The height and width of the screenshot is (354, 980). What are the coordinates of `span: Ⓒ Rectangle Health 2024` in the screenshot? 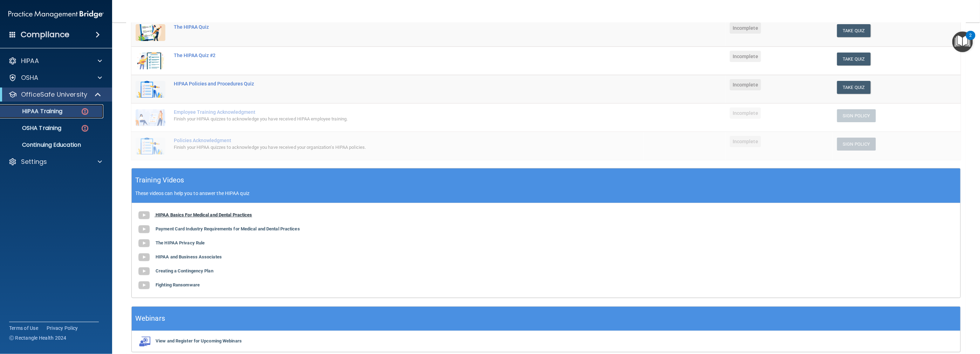 It's located at (38, 338).